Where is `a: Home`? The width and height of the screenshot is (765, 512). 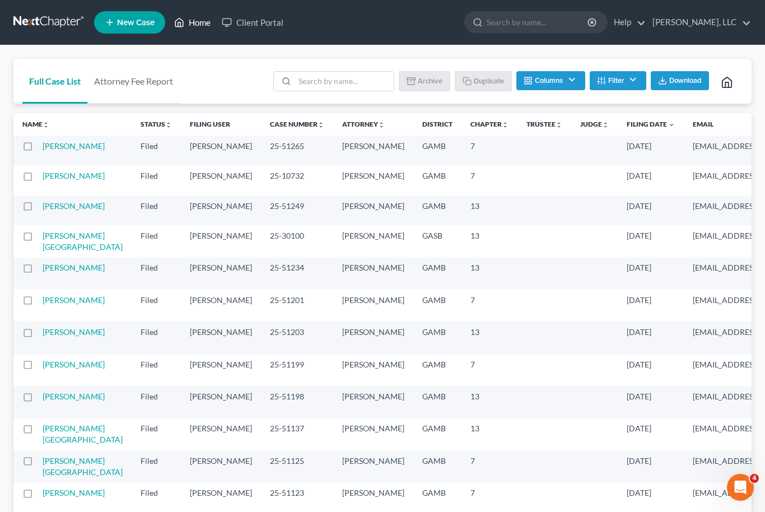 a: Home is located at coordinates (192, 22).